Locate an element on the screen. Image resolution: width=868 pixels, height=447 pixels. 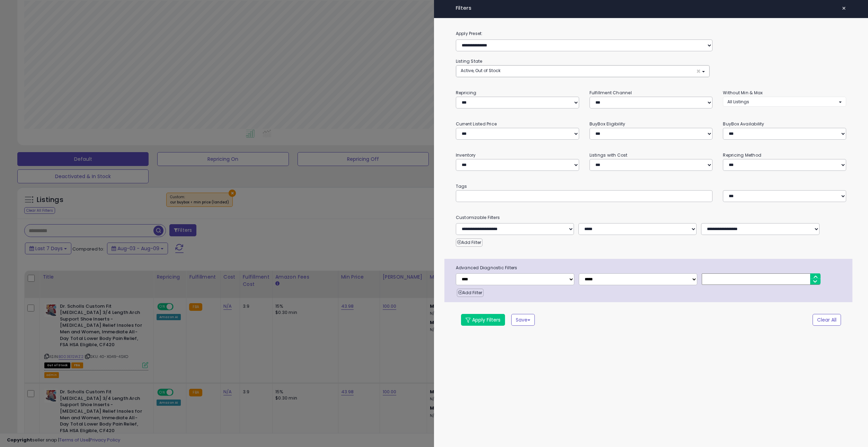
small: BuyBox Eligibility is located at coordinates (607, 124).